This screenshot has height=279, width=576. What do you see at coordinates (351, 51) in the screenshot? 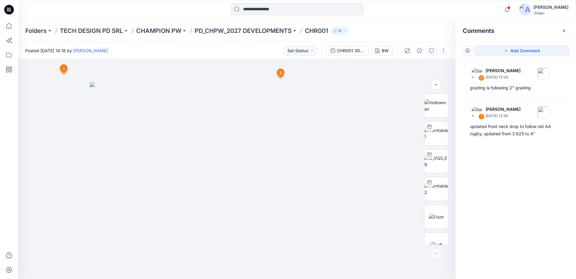
I see `div: CHR001 3DJSS` at bounding box center [351, 51].